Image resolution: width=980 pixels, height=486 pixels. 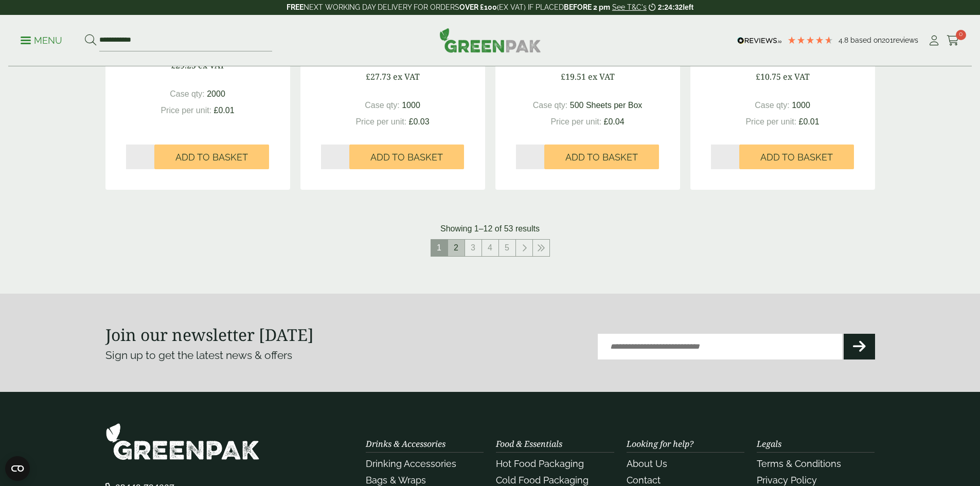 I want to click on span: 0, so click(x=961, y=35).